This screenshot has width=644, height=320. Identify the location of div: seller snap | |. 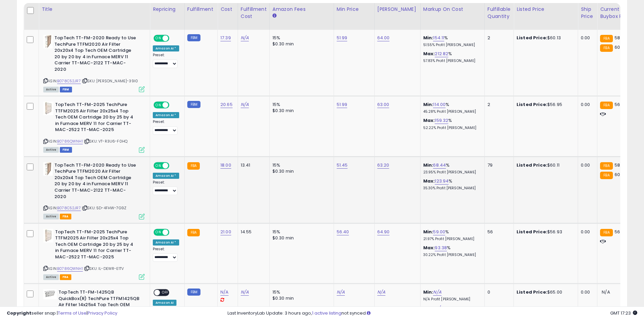
(62, 313).